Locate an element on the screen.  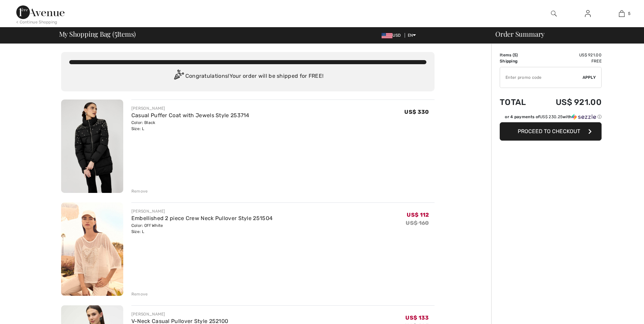
span: Apply is located at coordinates (589, 78).